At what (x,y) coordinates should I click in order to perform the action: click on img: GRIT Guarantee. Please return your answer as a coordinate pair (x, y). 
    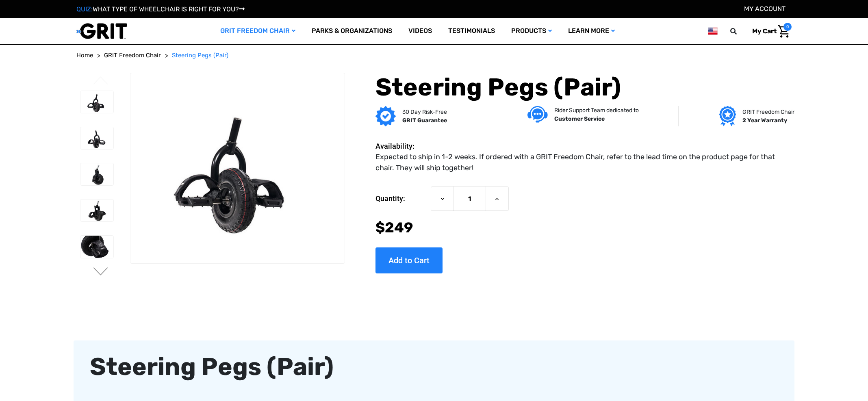
    Looking at the image, I should click on (386, 116).